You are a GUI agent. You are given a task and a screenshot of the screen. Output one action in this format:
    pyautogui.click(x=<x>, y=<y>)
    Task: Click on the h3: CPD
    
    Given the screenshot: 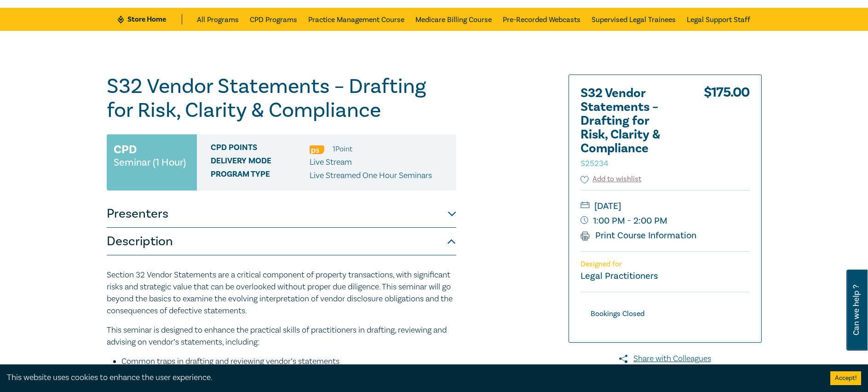 What is the action you would take?
    pyautogui.click(x=125, y=149)
    